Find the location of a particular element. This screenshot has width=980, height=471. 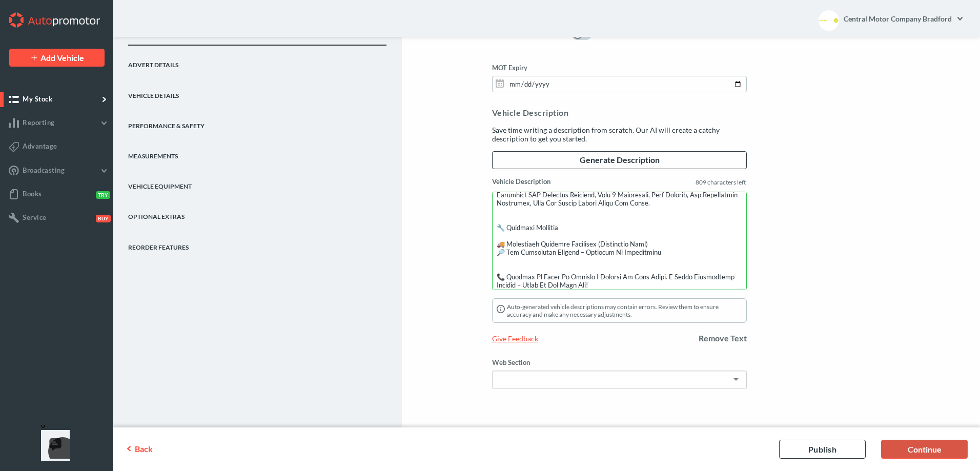

a: REORDER FEATURES is located at coordinates (258, 242).